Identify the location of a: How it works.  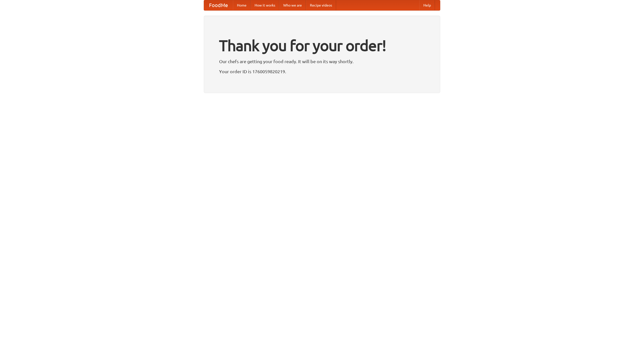
(265, 5).